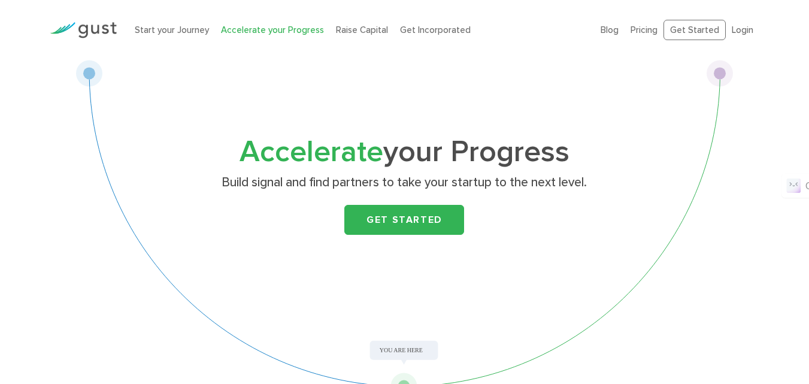 Image resolution: width=809 pixels, height=384 pixels. Describe the element at coordinates (273, 30) in the screenshot. I see `a: Accelerate your Progress` at that location.